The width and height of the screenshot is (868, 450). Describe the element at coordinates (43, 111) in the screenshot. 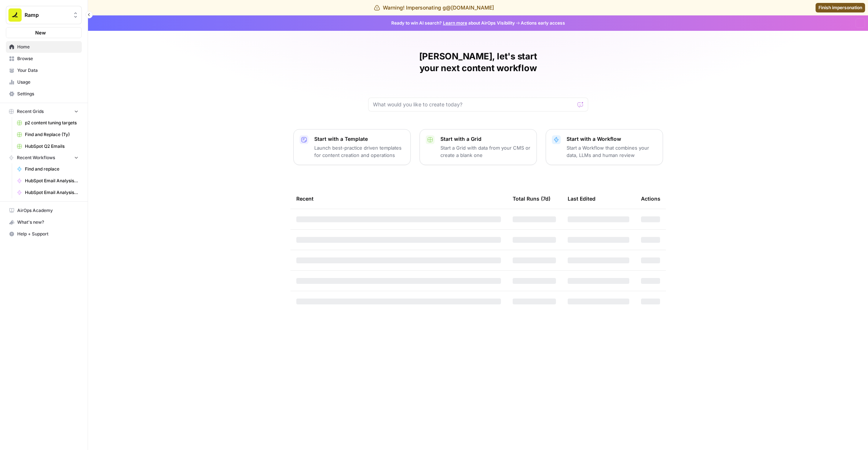

I see `button: Recent Grids` at that location.